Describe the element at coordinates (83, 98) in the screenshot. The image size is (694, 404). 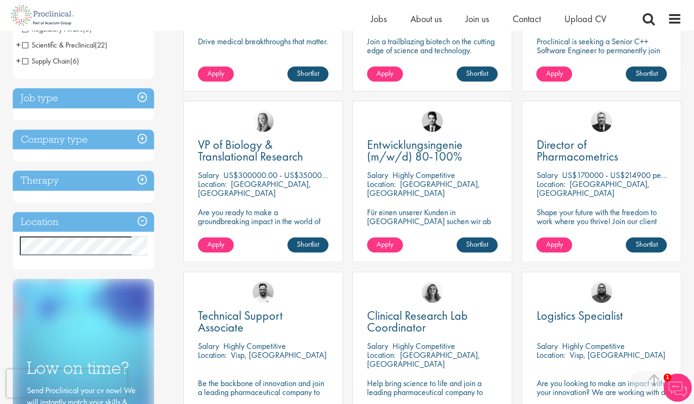
I see `div: Job type` at that location.